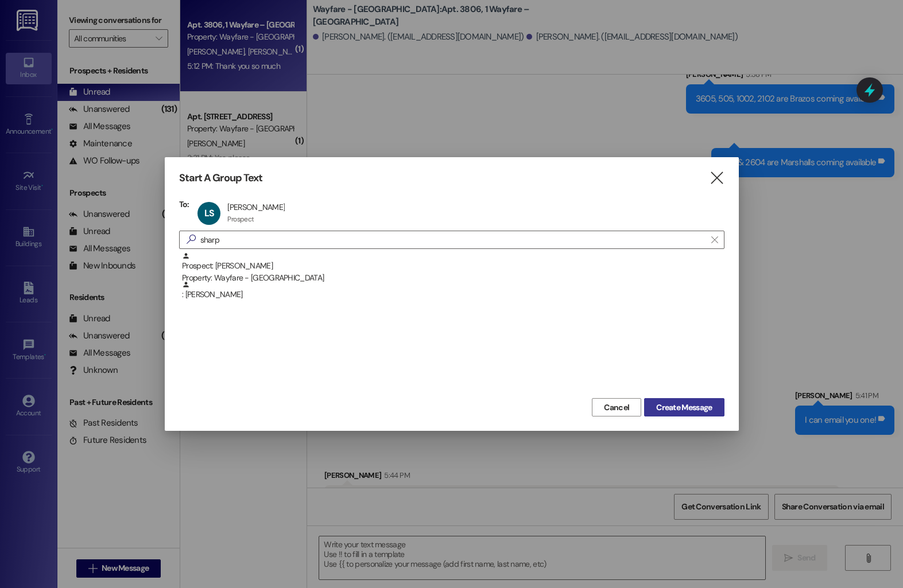 This screenshot has width=903, height=588. What do you see at coordinates (240, 220) in the screenshot?
I see `div: Prospect` at bounding box center [240, 220].